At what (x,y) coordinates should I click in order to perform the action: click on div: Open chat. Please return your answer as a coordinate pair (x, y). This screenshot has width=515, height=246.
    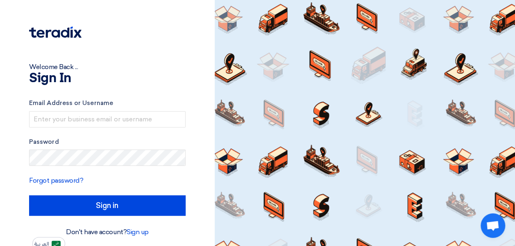
    Looking at the image, I should click on (492, 226).